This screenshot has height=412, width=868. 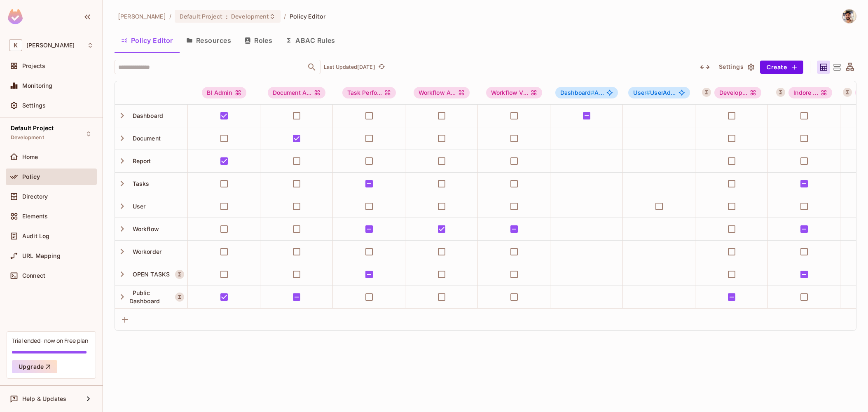 I want to click on button: refresh, so click(x=382, y=67).